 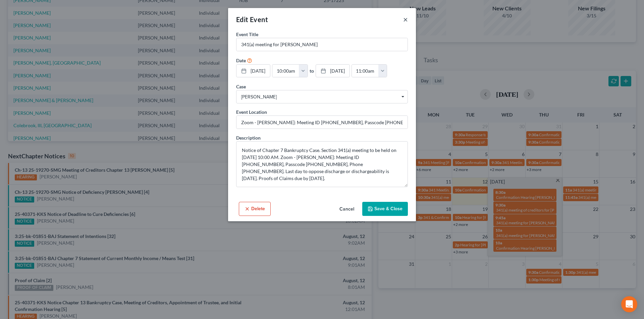 What do you see at coordinates (248, 138) in the screenshot?
I see `label: Description` at bounding box center [248, 138].